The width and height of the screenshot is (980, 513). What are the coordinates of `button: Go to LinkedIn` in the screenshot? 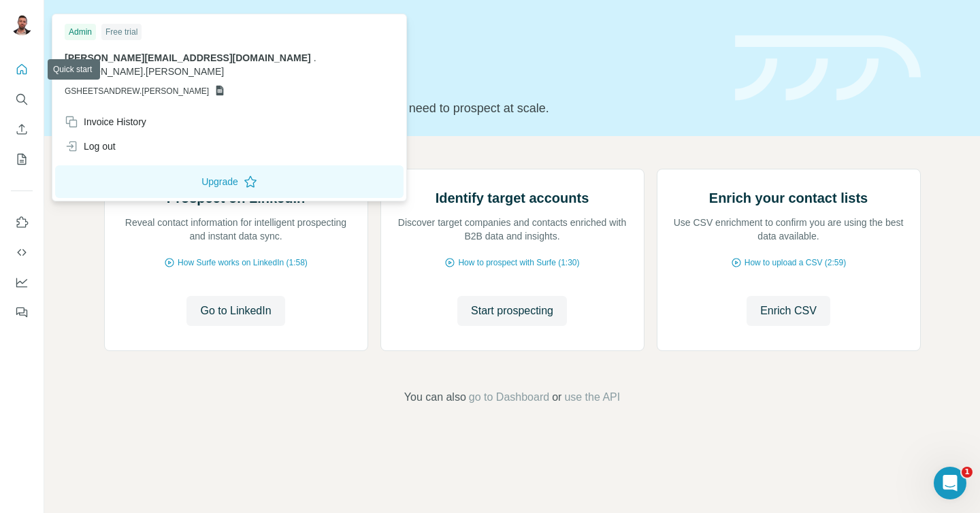 It's located at (235, 311).